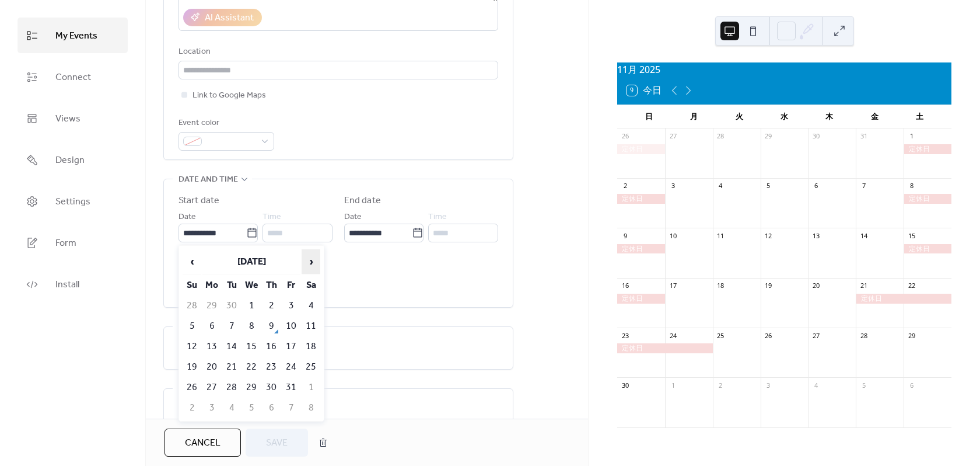 The width and height of the screenshot is (980, 466). What do you see at coordinates (251, 285) in the screenshot?
I see `th: We` at bounding box center [251, 285].